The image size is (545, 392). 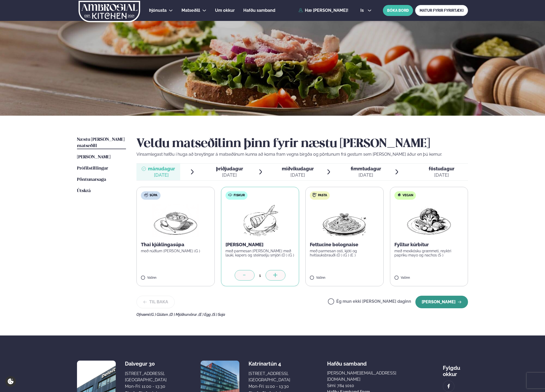 What do you see at coordinates (205, 315) in the screenshot?
I see `span: (E ) Egg ,` at bounding box center [205, 315].